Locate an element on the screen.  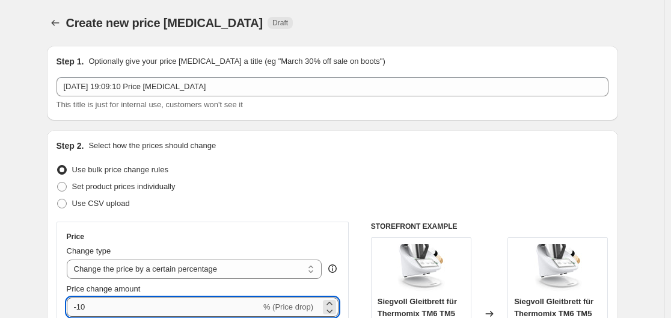
span: Price change amount is located at coordinates (103, 288).